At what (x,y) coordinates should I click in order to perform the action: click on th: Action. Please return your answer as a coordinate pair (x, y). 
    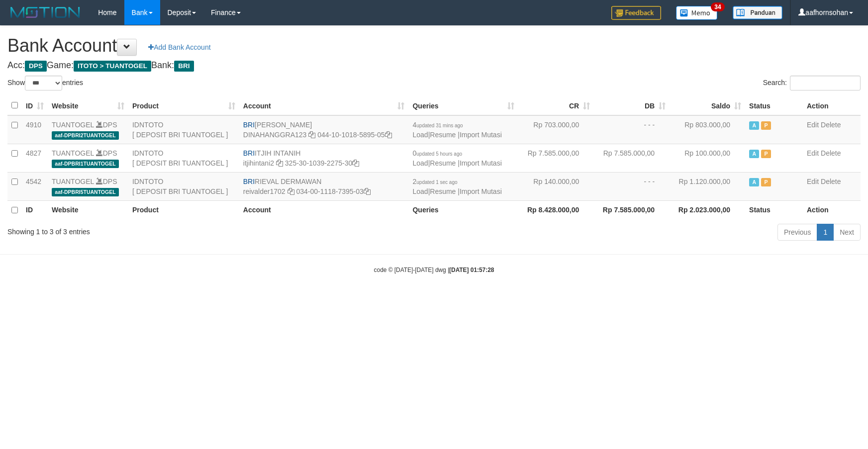
    Looking at the image, I should click on (832, 210).